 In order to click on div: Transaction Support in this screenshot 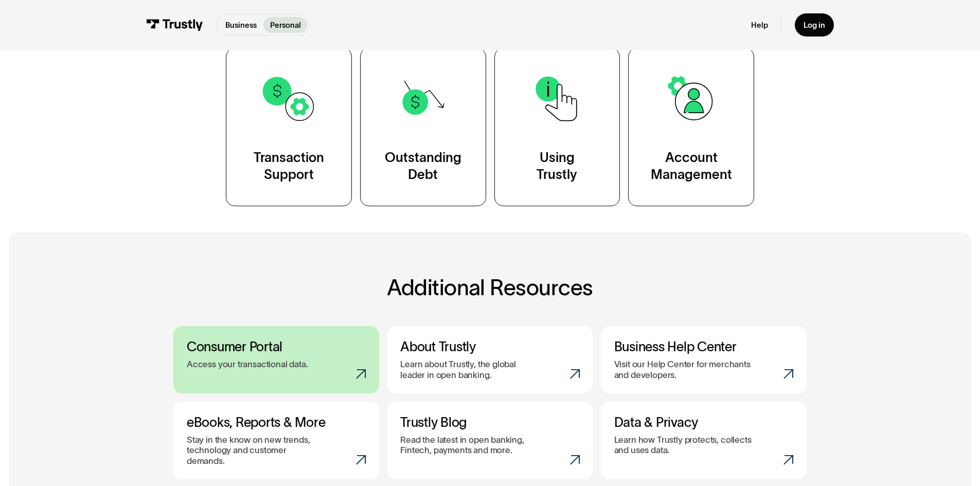, I will do `click(288, 167)`.